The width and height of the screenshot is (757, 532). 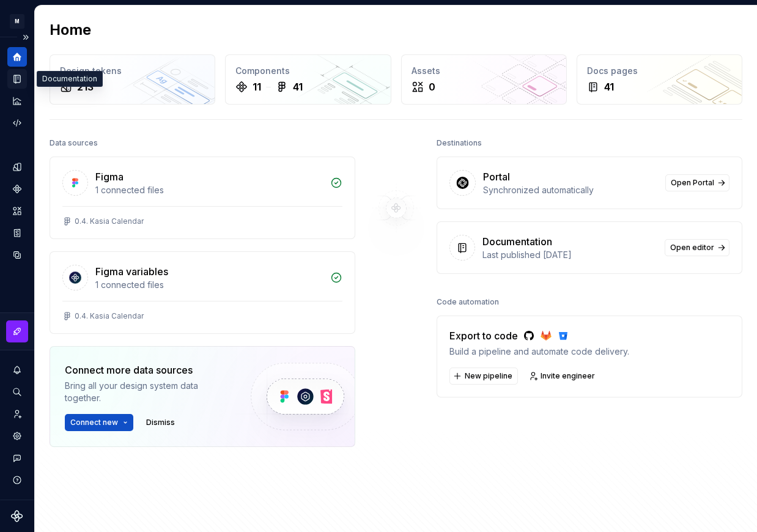 I want to click on div: Bring all your design system data together., so click(x=147, y=392).